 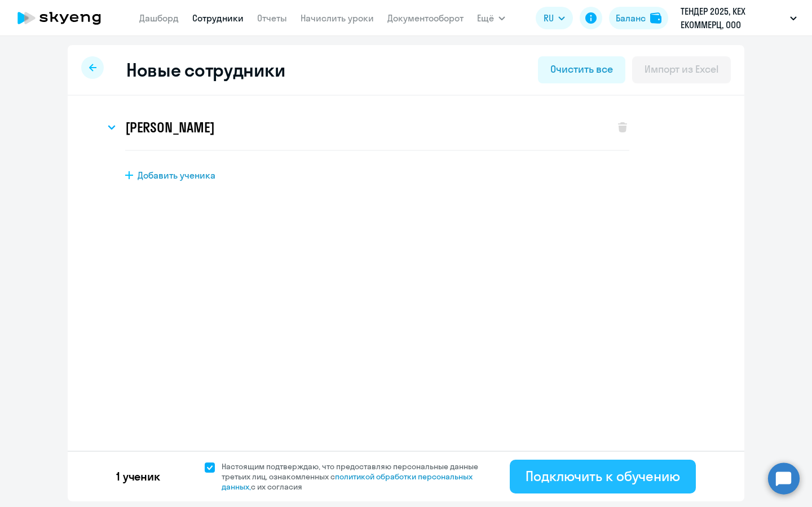 What do you see at coordinates (602, 477) in the screenshot?
I see `button: Подключить к обучению` at bounding box center [602, 477].